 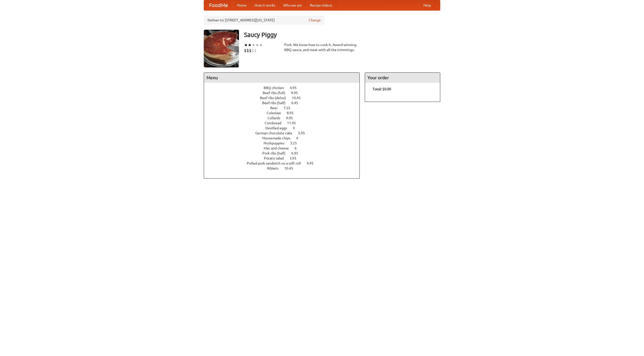 What do you see at coordinates (402, 78) in the screenshot?
I see `h4: Your order` at bounding box center [402, 78].